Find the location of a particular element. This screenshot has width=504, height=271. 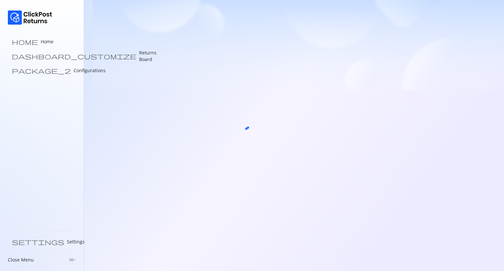

span: dashboard_customize is located at coordinates (74, 56).